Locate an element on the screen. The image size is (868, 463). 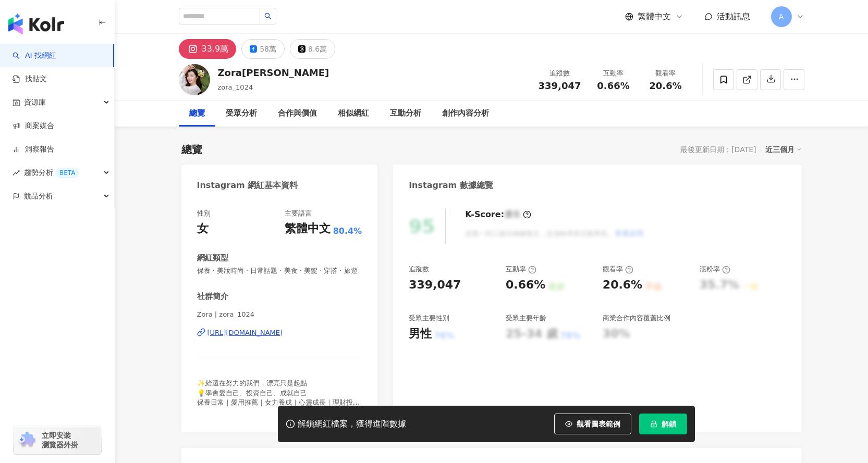
span: 80.4% is located at coordinates (348, 231).